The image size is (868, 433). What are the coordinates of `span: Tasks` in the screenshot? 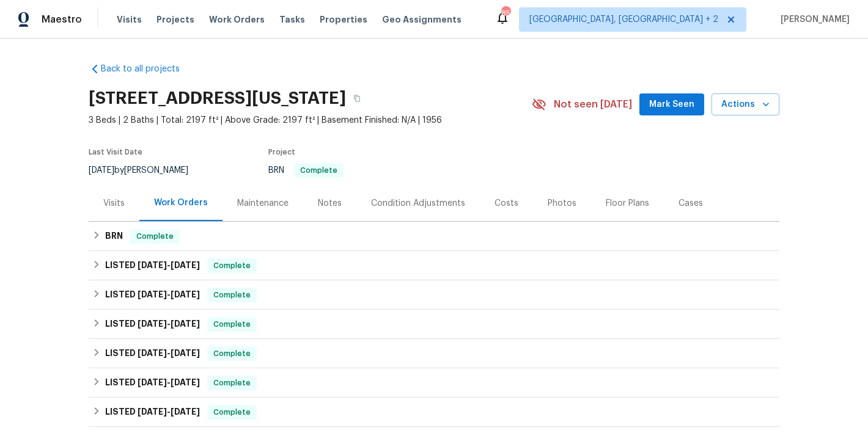 It's located at (292, 19).